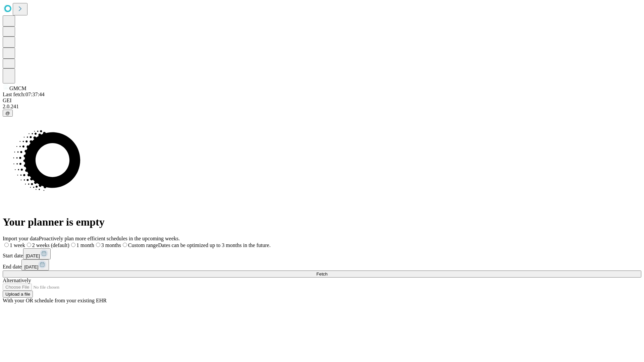 The width and height of the screenshot is (644, 362). What do you see at coordinates (54, 300) in the screenshot?
I see `span: With your OR schedule from your existing EHR` at bounding box center [54, 300].